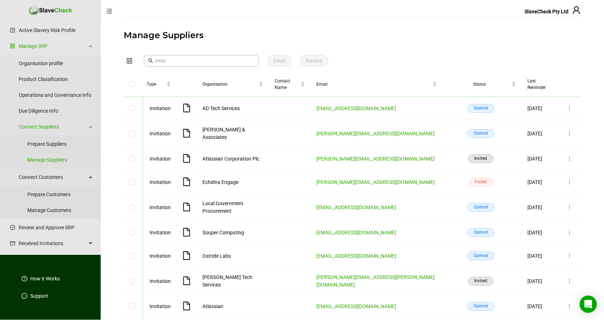  I want to click on td: Local Government Procurement, so click(233, 207).